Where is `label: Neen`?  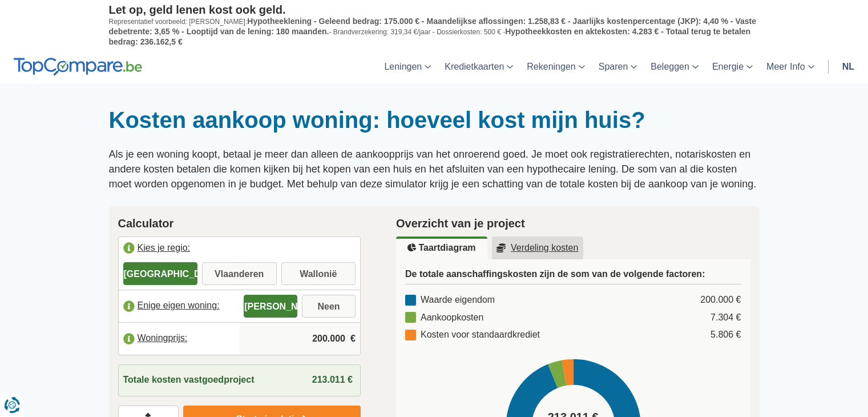 label: Neen is located at coordinates (329, 306).